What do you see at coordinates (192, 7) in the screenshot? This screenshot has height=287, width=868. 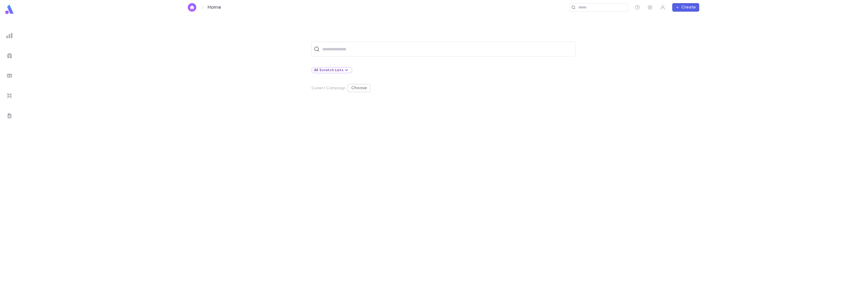 I see `img: home_white.a664292cf8c1dea59945f0da9f25487c.svg` at bounding box center [192, 7].